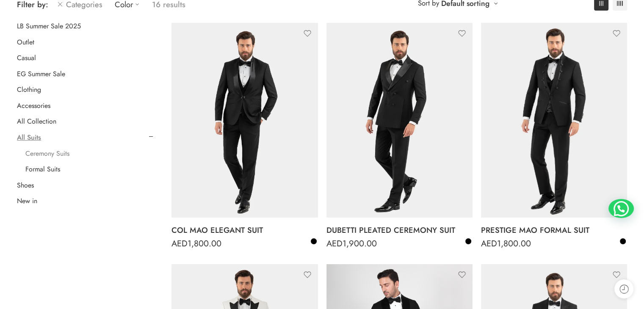 Image resolution: width=644 pixels, height=309 pixels. What do you see at coordinates (33, 106) in the screenshot?
I see `a: Accessories` at bounding box center [33, 106].